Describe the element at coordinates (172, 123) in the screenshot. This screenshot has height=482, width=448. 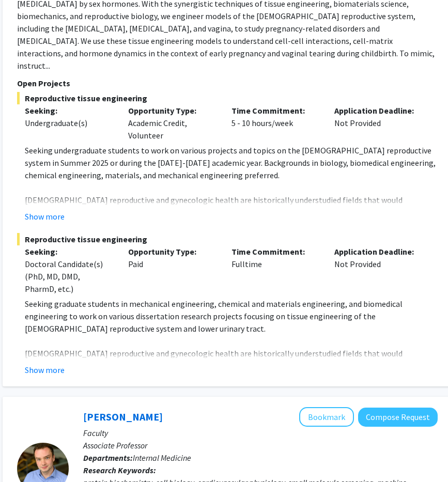
I see `div: Academic Credit, Volunteer` at that location.